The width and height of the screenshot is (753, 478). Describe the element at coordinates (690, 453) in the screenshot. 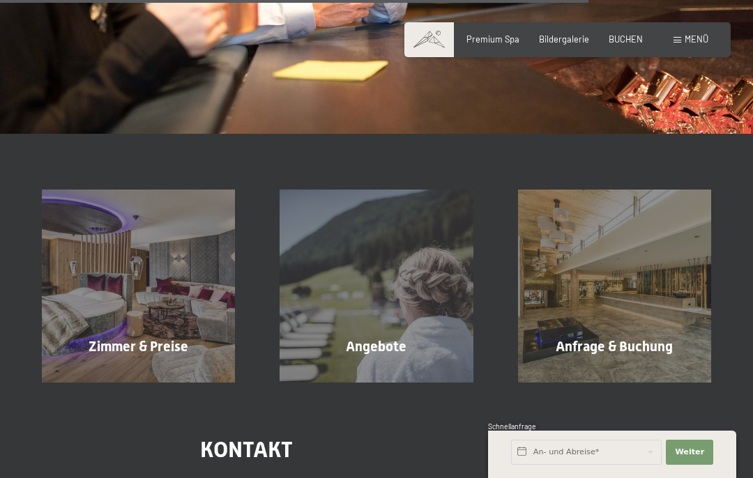

I see `span: Weiter` at that location.